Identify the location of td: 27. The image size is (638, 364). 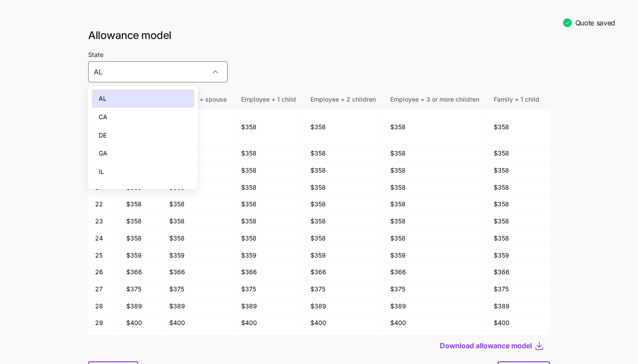
(104, 289).